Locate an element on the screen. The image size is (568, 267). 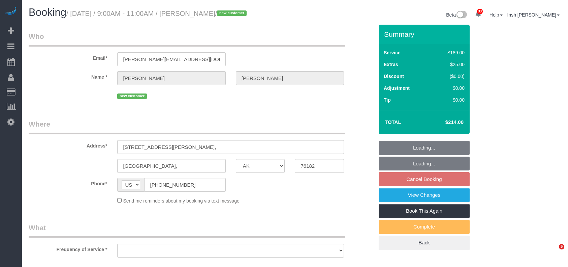
label: Address* is located at coordinates (68, 144).